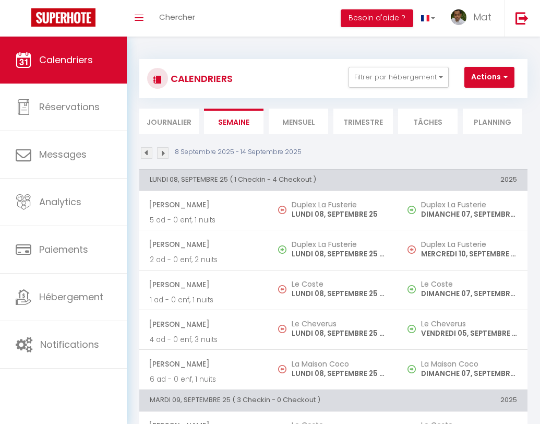  What do you see at coordinates (399, 77) in the screenshot?
I see `button: Filtrer par hébergement` at bounding box center [399, 77].